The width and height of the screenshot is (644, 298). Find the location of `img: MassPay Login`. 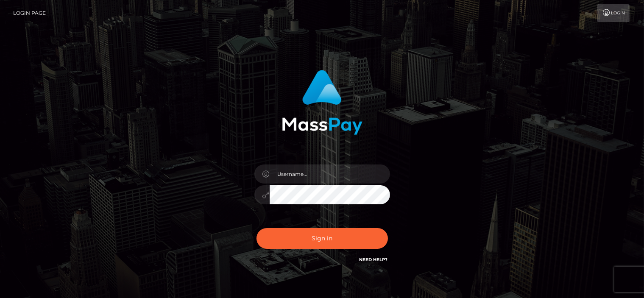

img: MassPay Login is located at coordinates (322, 102).